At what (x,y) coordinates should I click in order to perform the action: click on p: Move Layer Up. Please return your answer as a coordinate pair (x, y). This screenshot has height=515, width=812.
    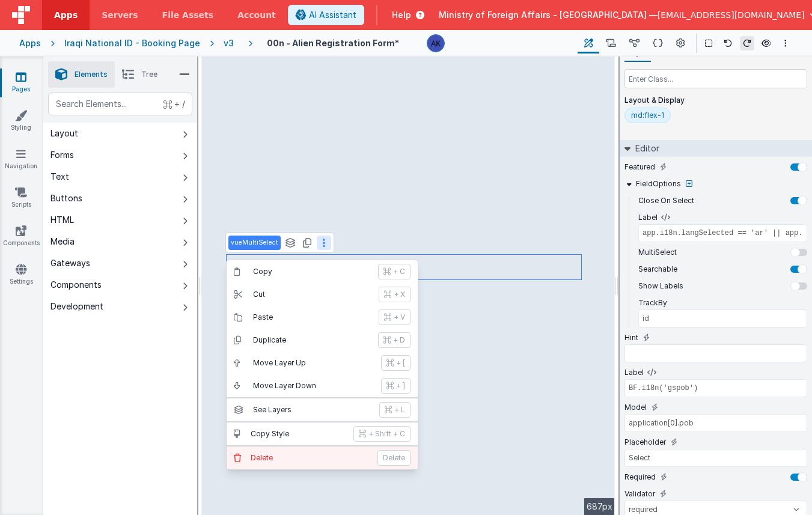
    Looking at the image, I should click on (313, 363).